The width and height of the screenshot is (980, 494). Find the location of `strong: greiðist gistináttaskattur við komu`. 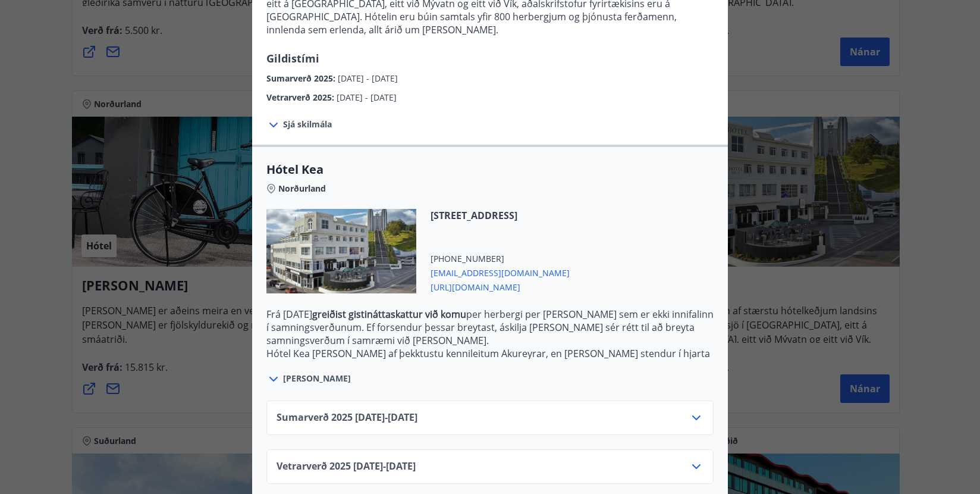

strong: greiðist gistináttaskattur við komu is located at coordinates (389, 315).